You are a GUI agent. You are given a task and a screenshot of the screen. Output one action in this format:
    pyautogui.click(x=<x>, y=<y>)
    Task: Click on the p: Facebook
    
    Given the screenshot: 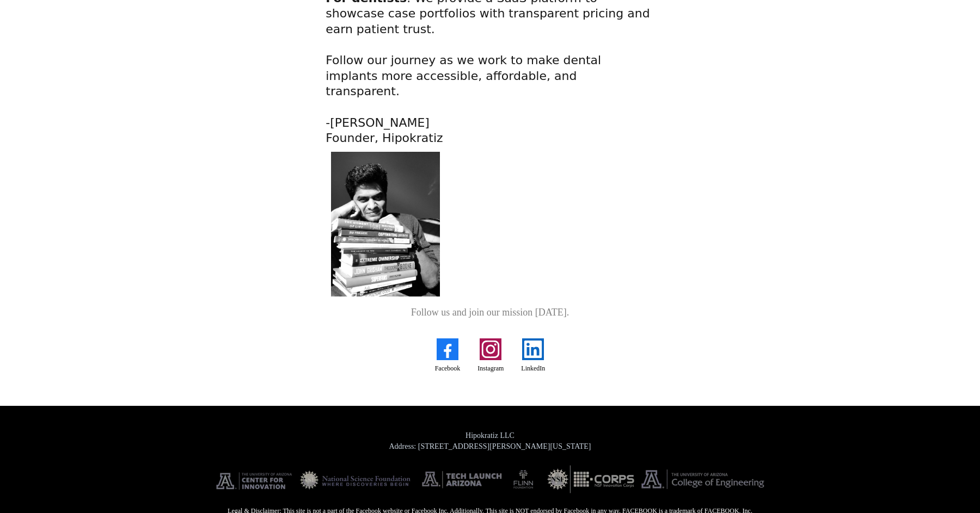 What is the action you would take?
    pyautogui.click(x=448, y=369)
    